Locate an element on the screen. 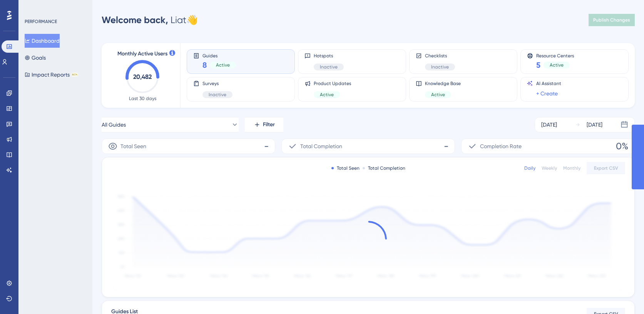  span: Completion Rate is located at coordinates (501, 146).